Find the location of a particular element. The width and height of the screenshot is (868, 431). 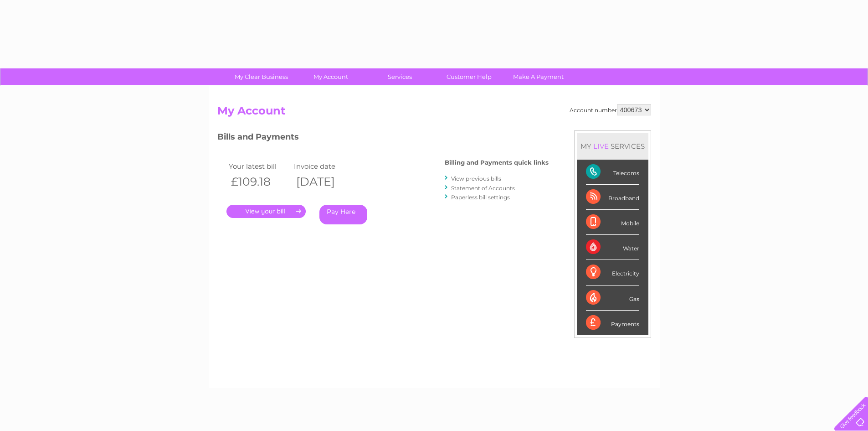

div: Telecoms is located at coordinates (613, 172).